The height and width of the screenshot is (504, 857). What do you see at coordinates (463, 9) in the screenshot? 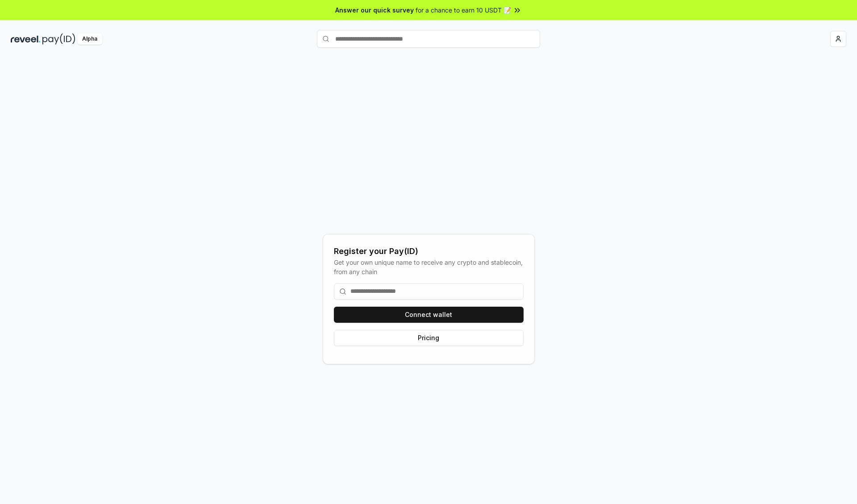
I see `span: for a chance to earn 10 USDT 📝` at bounding box center [463, 9].